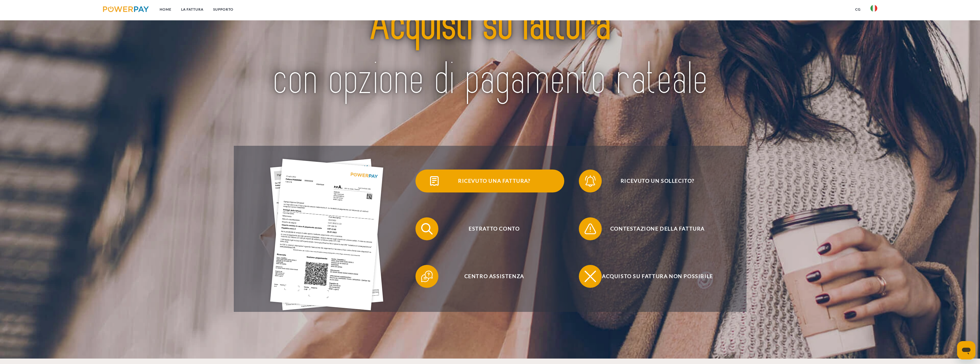  Describe the element at coordinates (653, 181) in the screenshot. I see `a: Ricevuto un sollecito?` at that location.